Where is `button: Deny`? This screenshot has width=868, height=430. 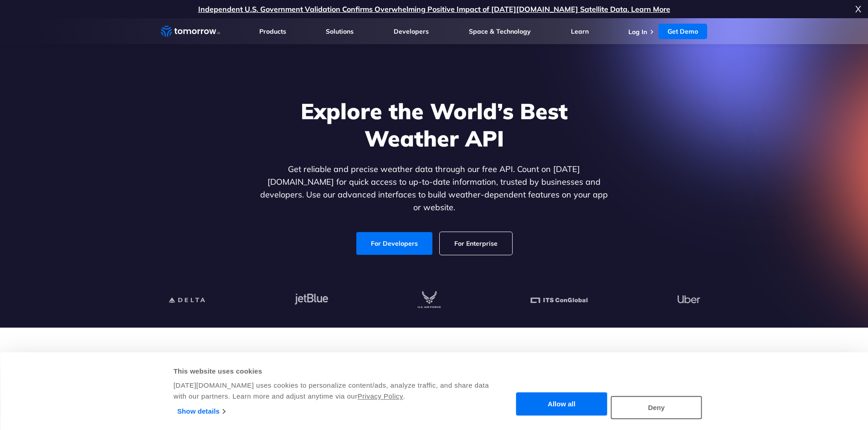
button: Deny is located at coordinates (656, 407).